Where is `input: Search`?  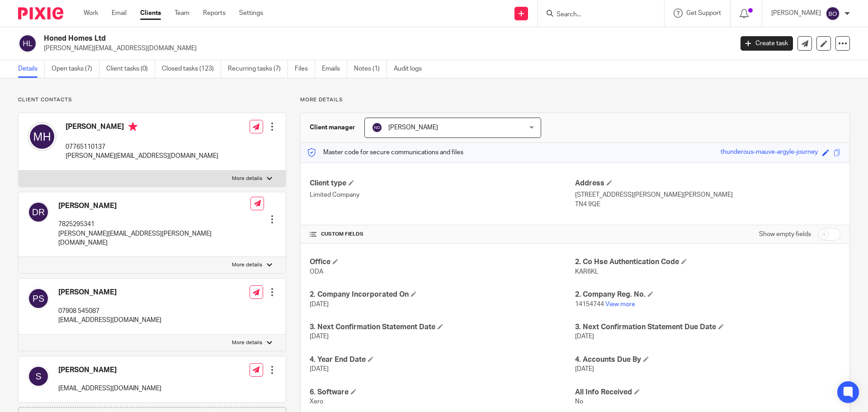
input: Search is located at coordinates (596, 15).